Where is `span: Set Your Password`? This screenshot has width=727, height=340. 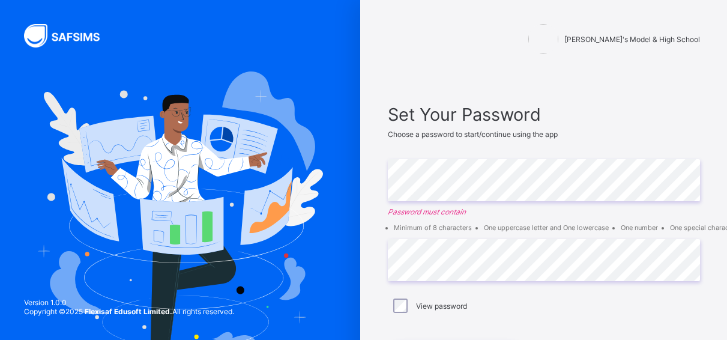
span: Set Your Password is located at coordinates (544, 114).